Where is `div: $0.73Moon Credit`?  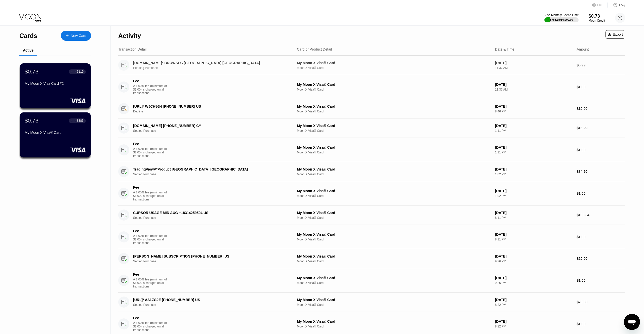
div: $0.73Moon Credit is located at coordinates (597, 18).